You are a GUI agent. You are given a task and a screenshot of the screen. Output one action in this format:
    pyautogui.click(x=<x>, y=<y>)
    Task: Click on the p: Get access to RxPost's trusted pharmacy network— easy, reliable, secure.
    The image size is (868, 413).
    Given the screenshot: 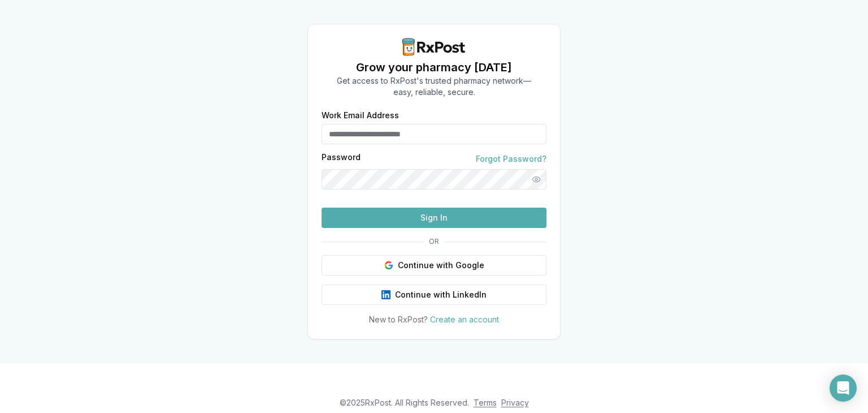 What is the action you would take?
    pyautogui.click(x=434, y=87)
    